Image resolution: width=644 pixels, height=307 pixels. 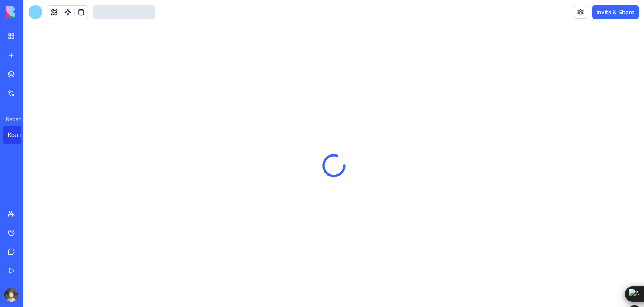 I want to click on monica-translate-translate: Invite & Share, so click(x=615, y=12).